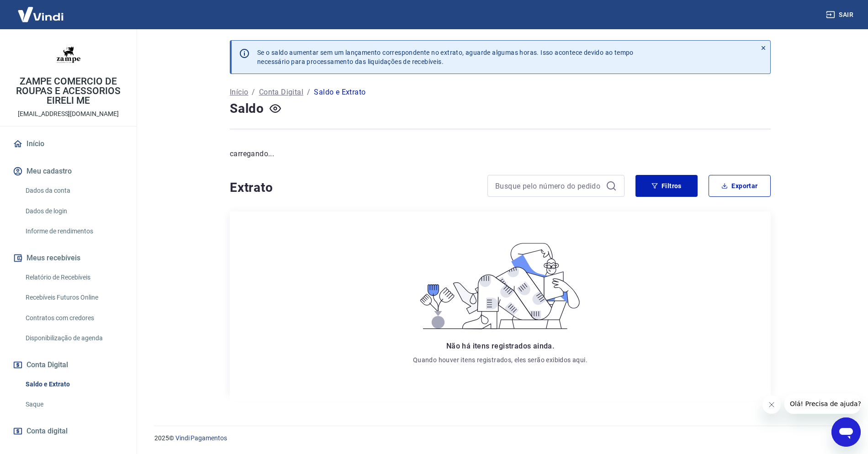 The width and height of the screenshot is (868, 454). Describe the element at coordinates (500, 439) in the screenshot. I see `p: 2025 ©` at that location.